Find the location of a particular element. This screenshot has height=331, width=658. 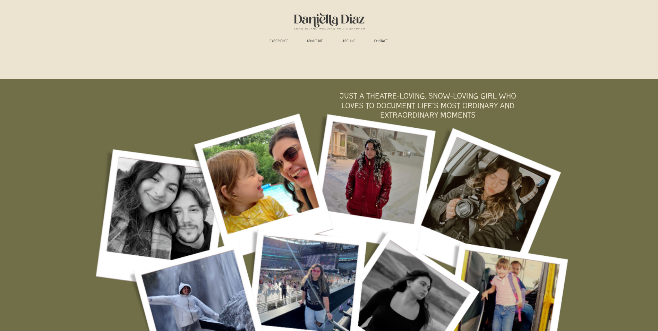

a: CONTACT is located at coordinates (381, 42).